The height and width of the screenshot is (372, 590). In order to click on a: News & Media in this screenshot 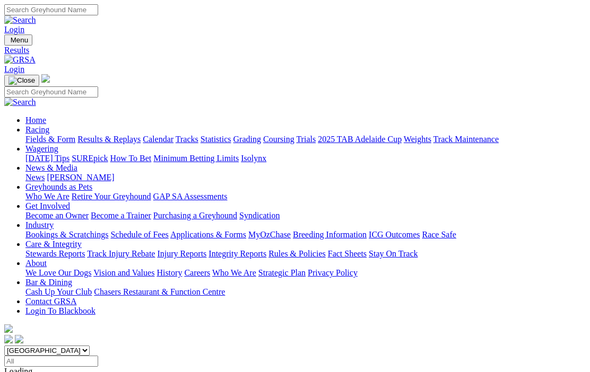, I will do `click(51, 168)`.